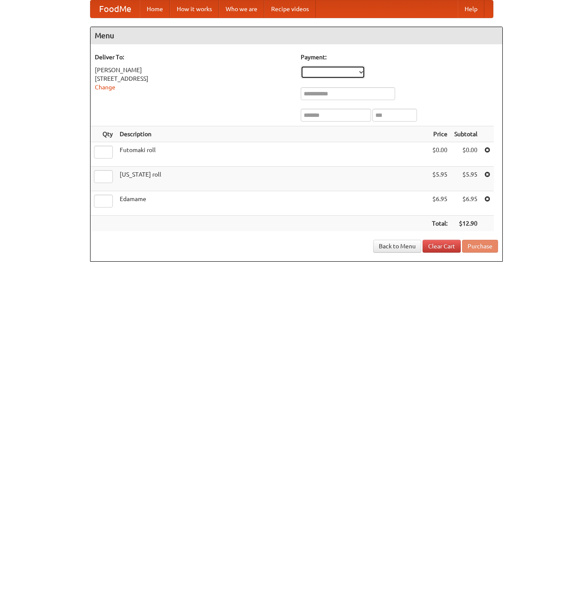 The width and height of the screenshot is (583, 608). Describe the element at coordinates (103, 134) in the screenshot. I see `th: Qty` at that location.